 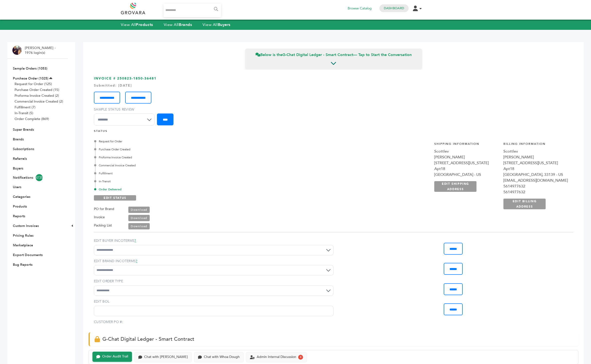 What do you see at coordinates (178, 189) in the screenshot?
I see `div: Order Delivered` at bounding box center [178, 189].